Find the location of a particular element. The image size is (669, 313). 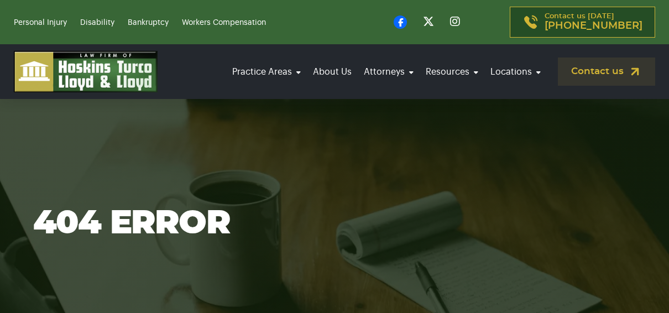

a: Attorneys is located at coordinates (389, 72).